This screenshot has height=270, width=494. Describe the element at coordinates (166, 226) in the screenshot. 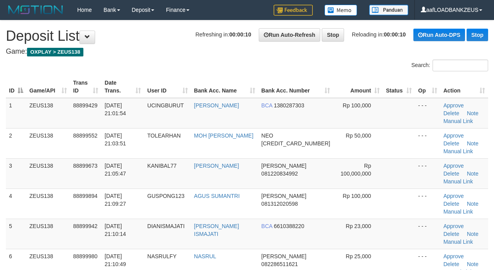

I see `span: DIANISMAJATI` at that location.